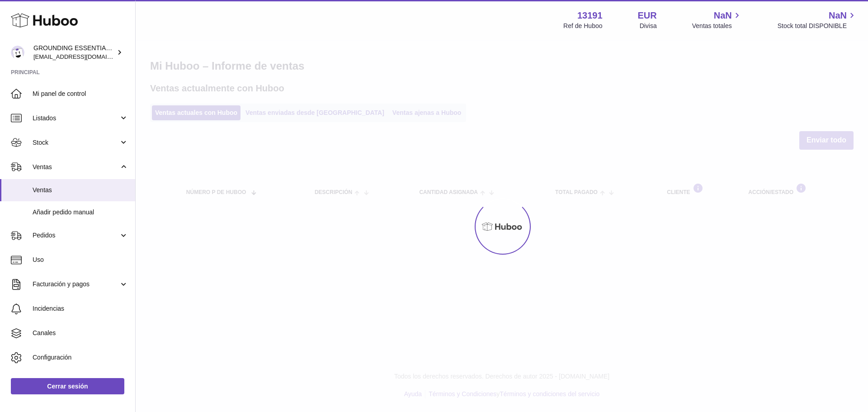 The image size is (868, 412). Describe the element at coordinates (648, 26) in the screenshot. I see `div: Divisa` at that location.